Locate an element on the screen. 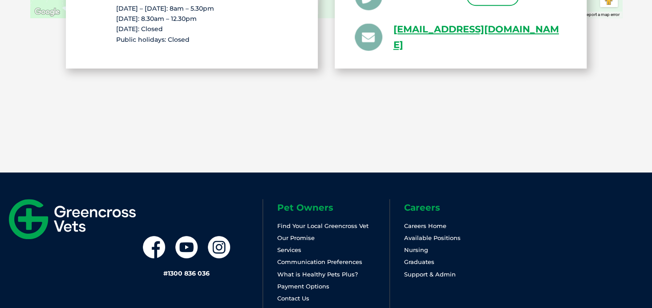 The image size is (652, 308). a: Careers Home is located at coordinates (425, 226).